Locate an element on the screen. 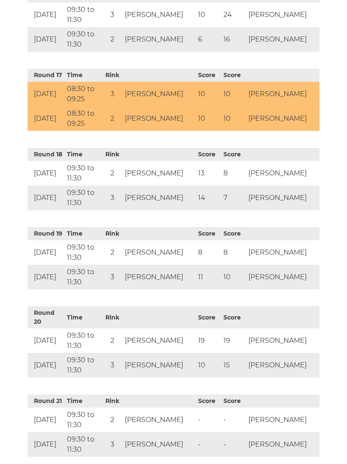 The width and height of the screenshot is (347, 464). th: Round 19 is located at coordinates (46, 233).